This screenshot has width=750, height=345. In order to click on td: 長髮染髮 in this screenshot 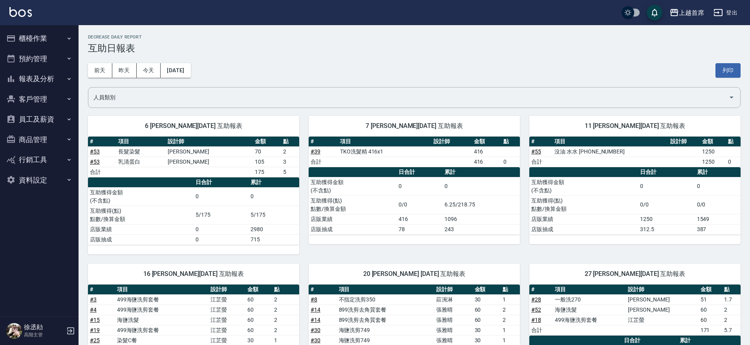, I will do `click(141, 151)`.